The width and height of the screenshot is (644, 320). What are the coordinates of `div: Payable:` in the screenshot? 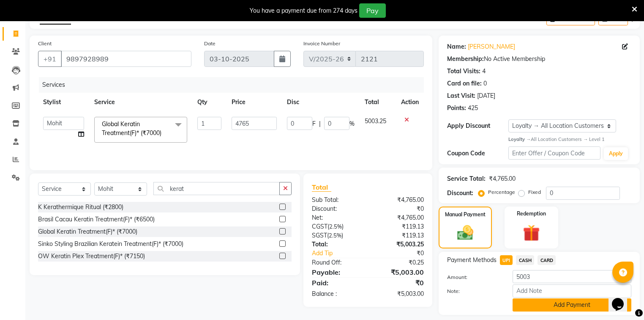 It's located at (336, 272).